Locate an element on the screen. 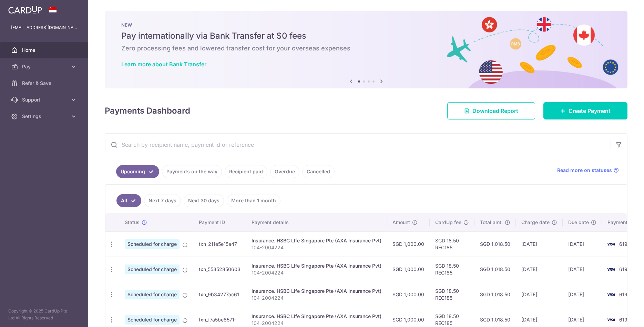  span: Refer & Save is located at coordinates (45, 83).